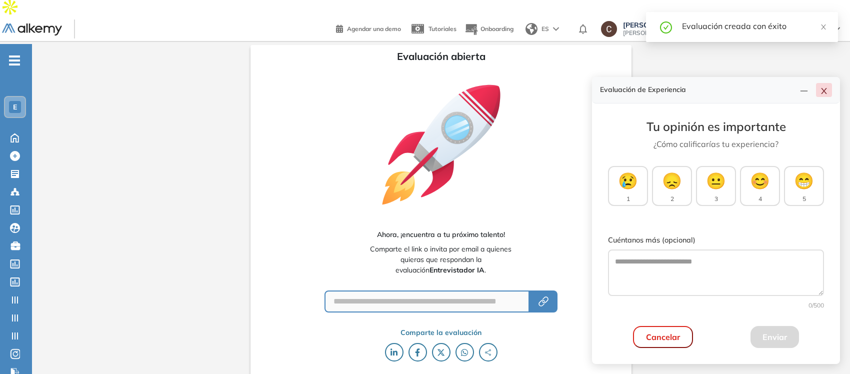 This screenshot has width=850, height=374. Describe the element at coordinates (672, 186) in the screenshot. I see `button: 😞2` at that location.